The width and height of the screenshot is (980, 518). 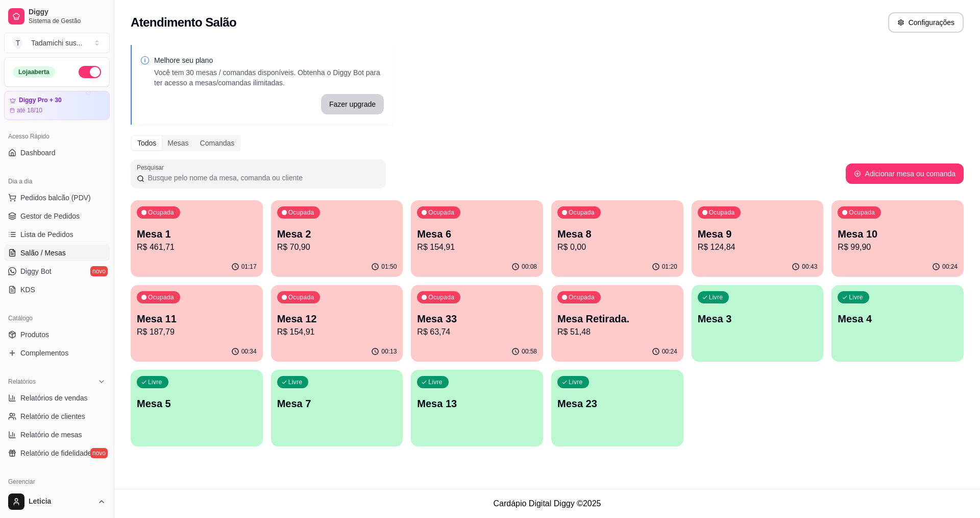 What do you see at coordinates (183, 22) in the screenshot?
I see `h2: Atendimento Salão` at bounding box center [183, 22].